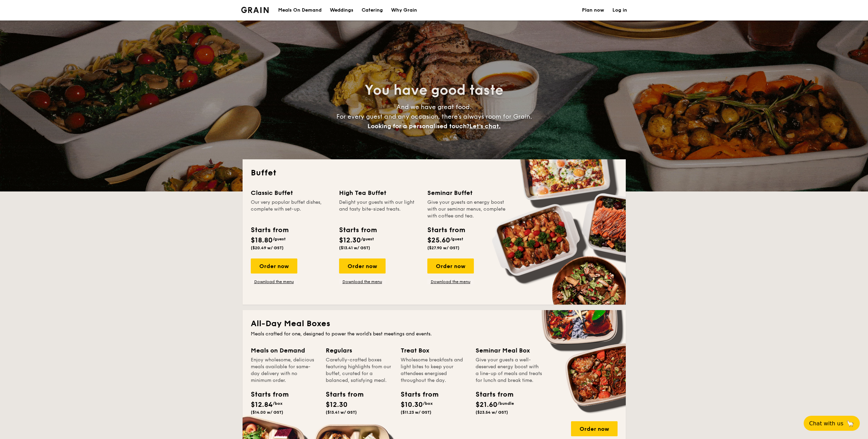 This screenshot has width=868, height=439. Describe the element at coordinates (506, 403) in the screenshot. I see `span: /bundle` at that location.